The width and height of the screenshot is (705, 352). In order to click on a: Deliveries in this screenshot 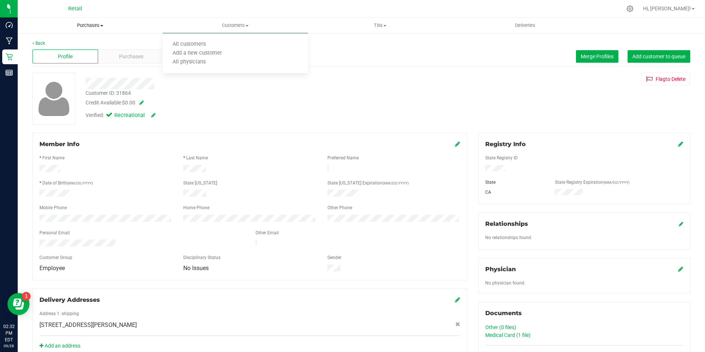, I will do `click(525, 25)`.